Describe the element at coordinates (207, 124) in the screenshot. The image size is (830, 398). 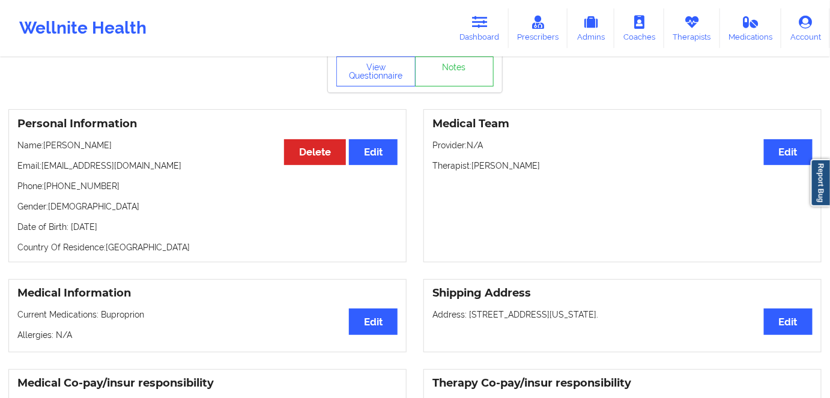
I see `h3: Personal Information` at that location.